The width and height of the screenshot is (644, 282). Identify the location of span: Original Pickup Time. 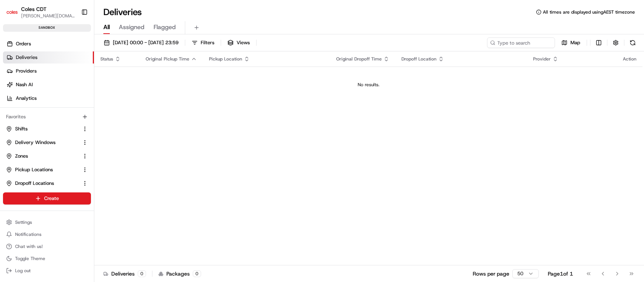
(167, 59).